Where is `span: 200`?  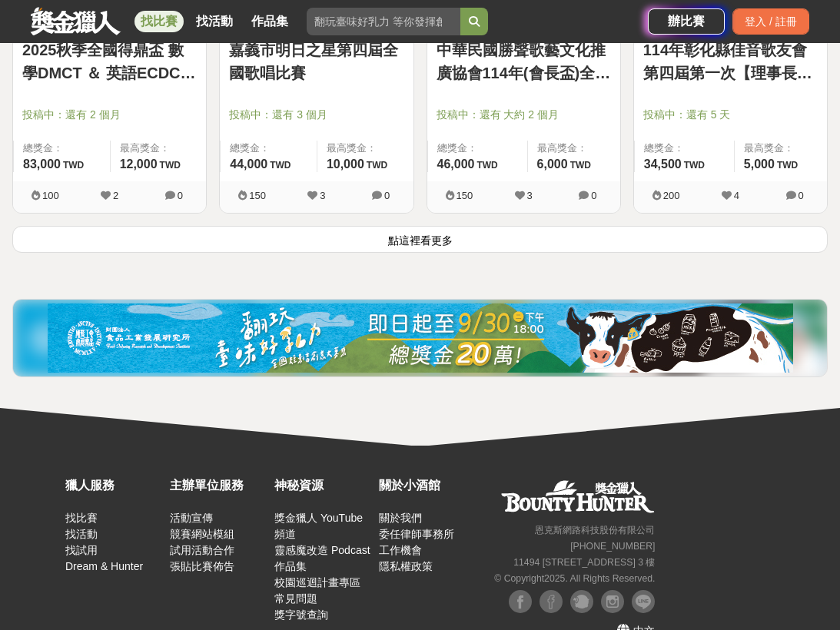 span: 200 is located at coordinates (672, 195).